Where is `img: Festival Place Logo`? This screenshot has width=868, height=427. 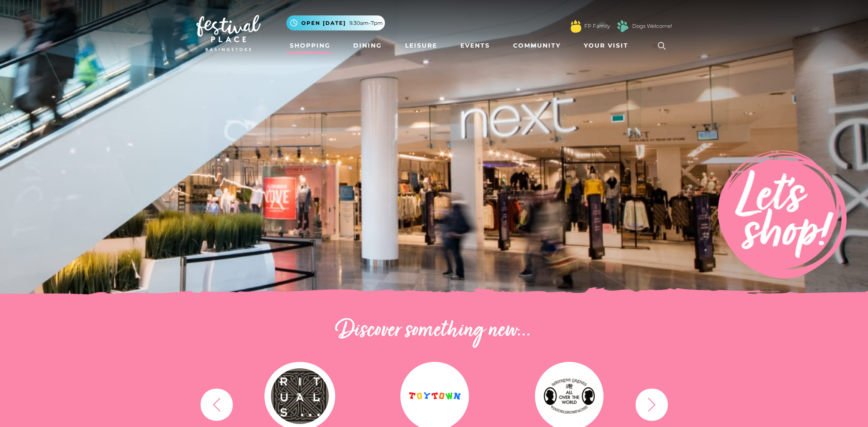
img: Festival Place Logo is located at coordinates (228, 33).